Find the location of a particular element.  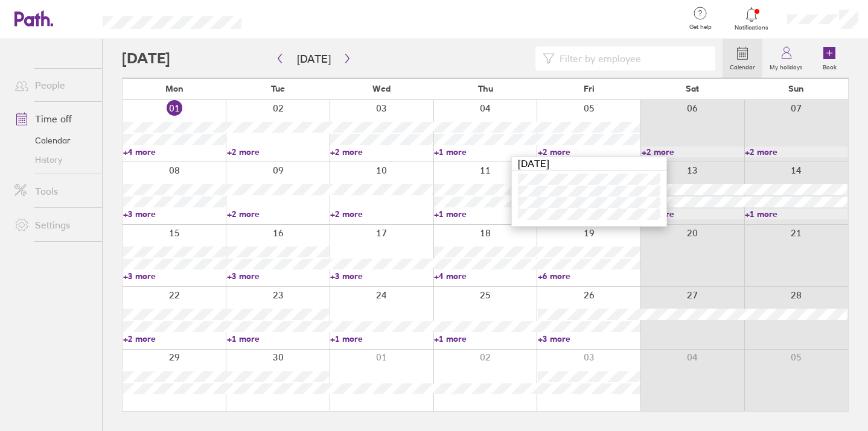

span: Tue is located at coordinates (277, 89).